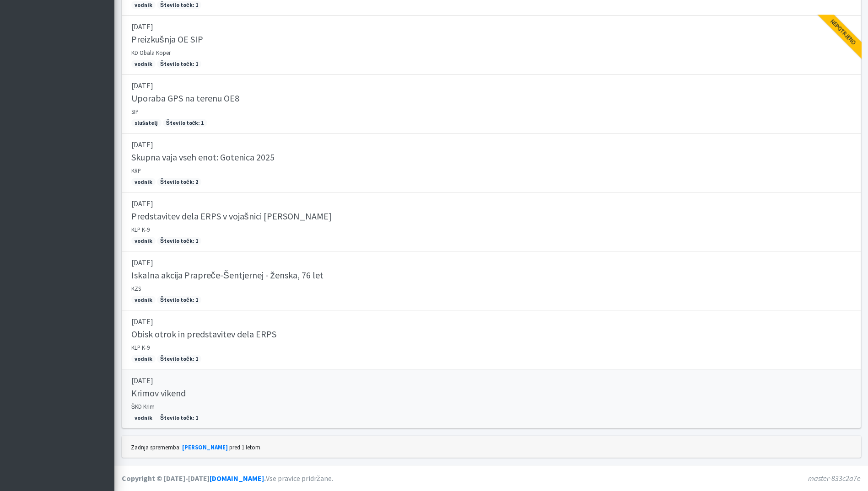 The image size is (868, 491). Describe the element at coordinates (203, 157) in the screenshot. I see `h5: Skupna vaja vseh enot: Gotenica 2025` at that location.